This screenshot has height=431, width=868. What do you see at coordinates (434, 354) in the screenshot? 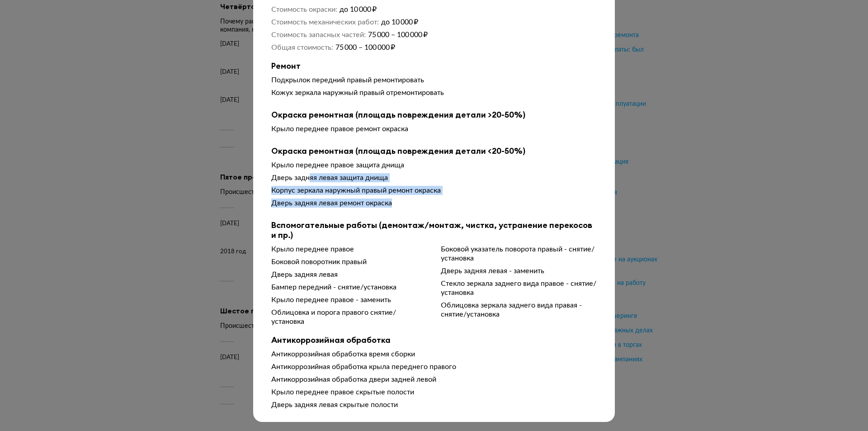
I see `div: Антикоррозийная обработка время сборки` at bounding box center [434, 354].